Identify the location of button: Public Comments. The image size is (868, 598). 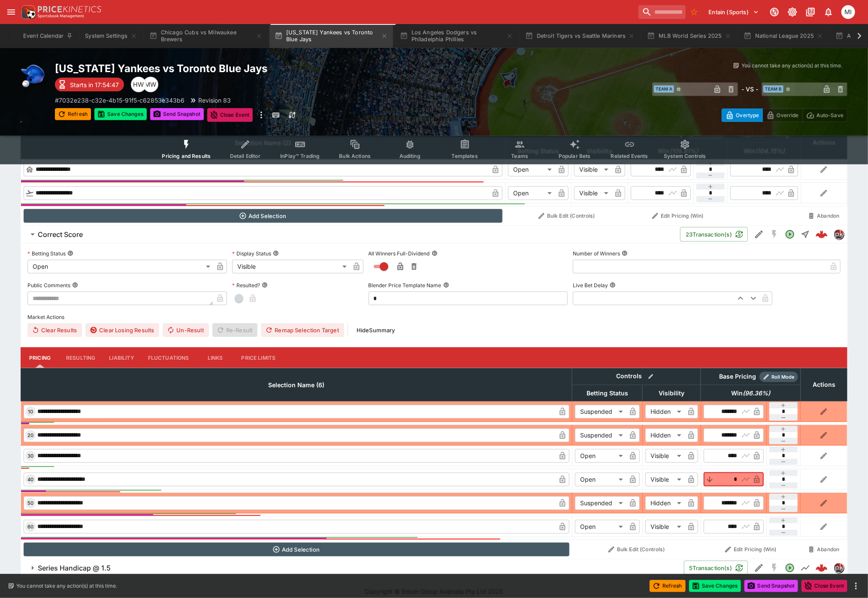
(75, 285).